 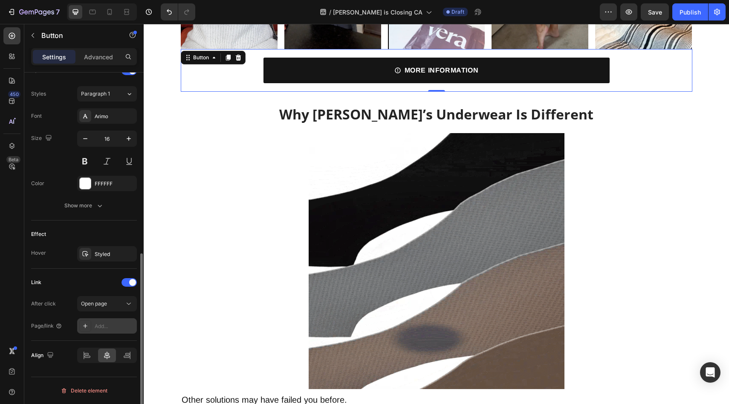 I want to click on strong: MORE INFORMATION, so click(x=298, y=46).